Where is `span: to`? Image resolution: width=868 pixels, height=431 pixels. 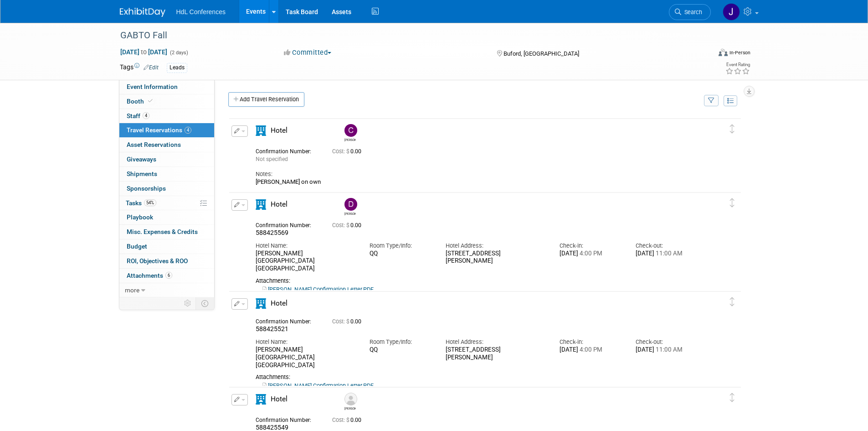
span: to is located at coordinates (144, 52).